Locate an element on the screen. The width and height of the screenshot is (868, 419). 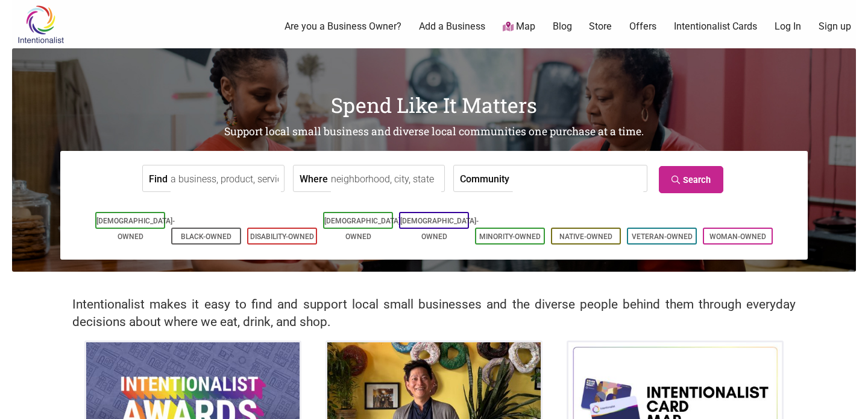
a: Search is located at coordinates (691, 179).